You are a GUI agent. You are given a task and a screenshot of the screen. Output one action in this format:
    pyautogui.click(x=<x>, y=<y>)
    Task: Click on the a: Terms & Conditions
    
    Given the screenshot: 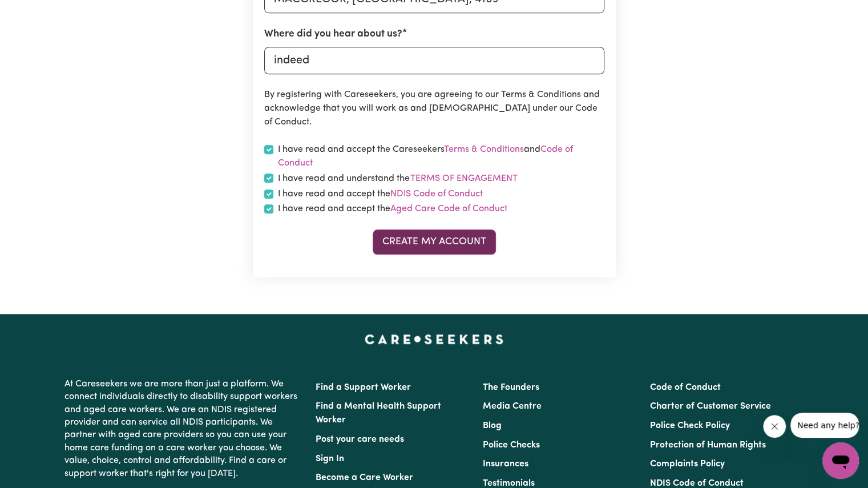 What is the action you would take?
    pyautogui.click(x=483, y=150)
    